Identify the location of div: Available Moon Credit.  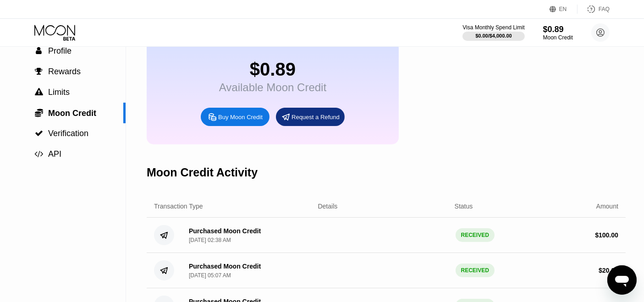
(273, 88).